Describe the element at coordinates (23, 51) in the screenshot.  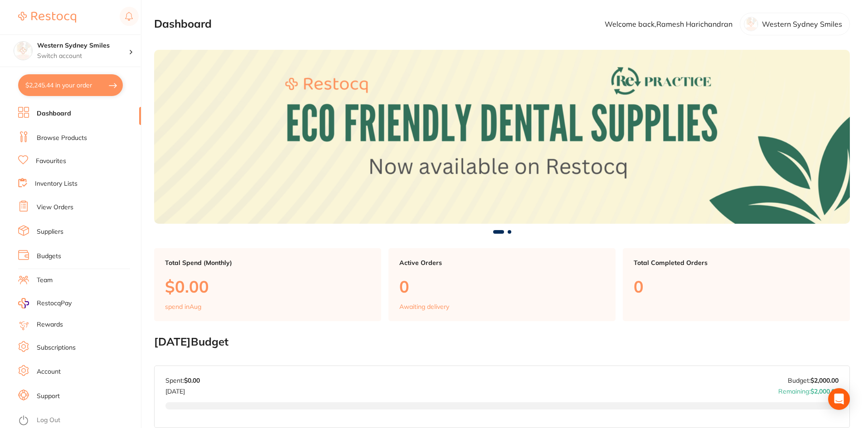
I see `img: Western Sydney Smiles` at that location.